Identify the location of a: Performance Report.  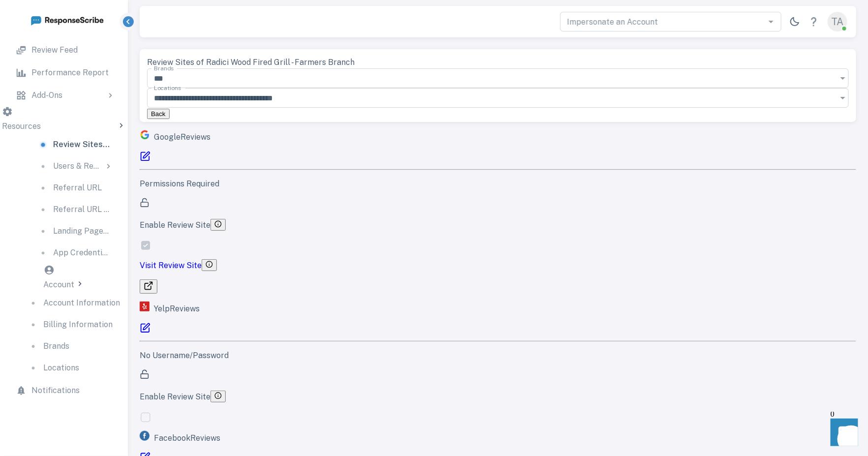
(64, 73).